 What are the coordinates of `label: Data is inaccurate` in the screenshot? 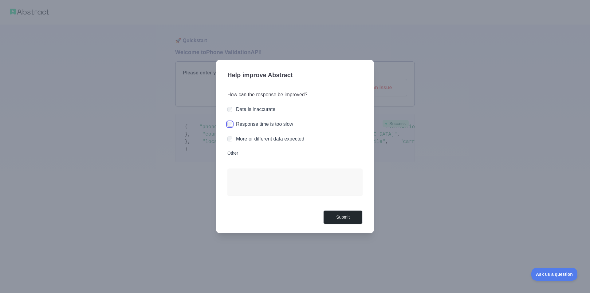 It's located at (255, 109).